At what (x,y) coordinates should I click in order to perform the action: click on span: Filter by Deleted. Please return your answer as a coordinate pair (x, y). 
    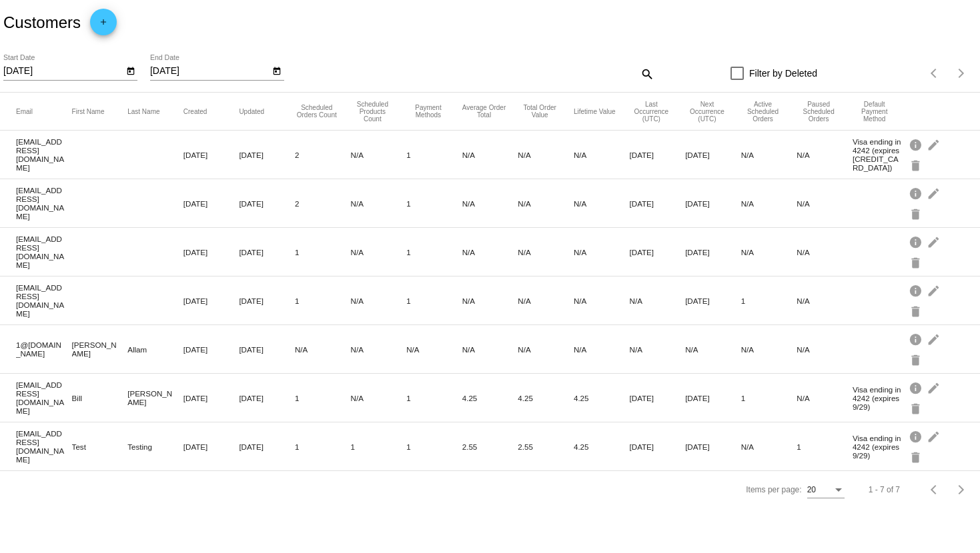
    Looking at the image, I should click on (783, 73).